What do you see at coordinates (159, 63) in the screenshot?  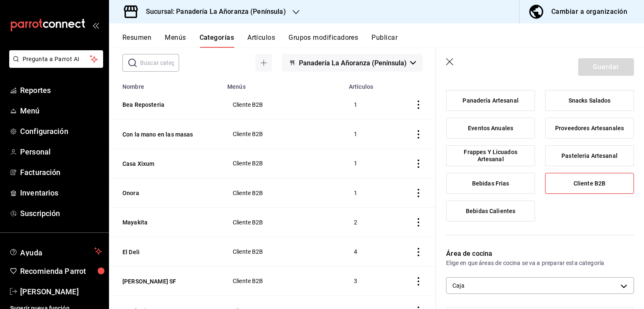 I see `input: Buscar categoría` at bounding box center [159, 63].